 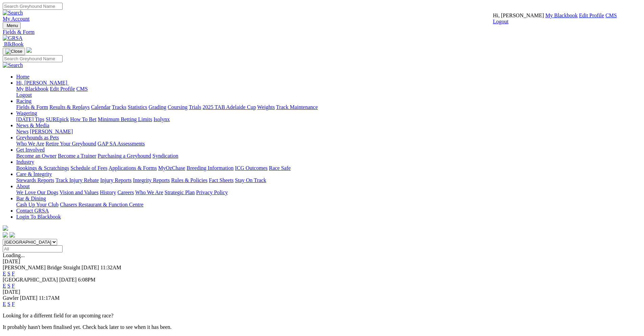 I want to click on a: Cash Up Your Club, so click(x=37, y=204).